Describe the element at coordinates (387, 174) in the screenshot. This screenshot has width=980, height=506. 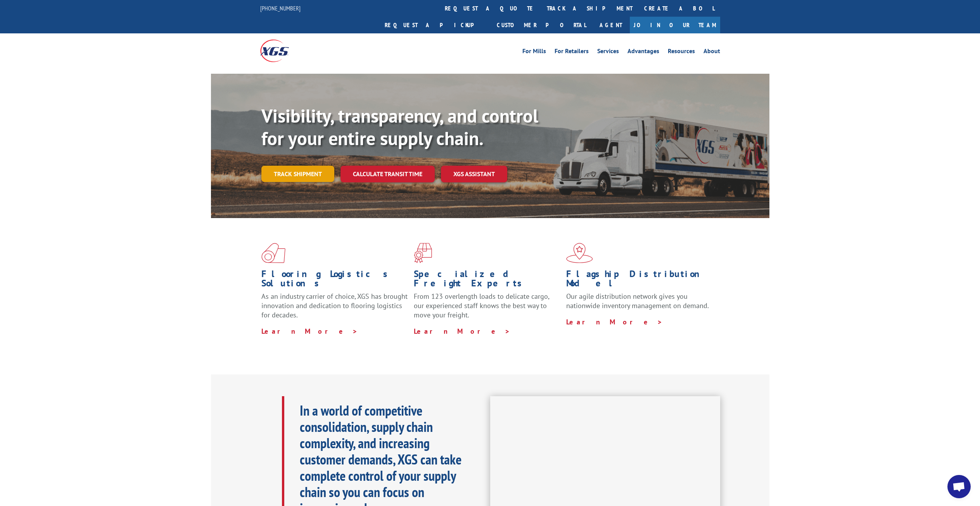
I see `a: Calculate transit time` at that location.